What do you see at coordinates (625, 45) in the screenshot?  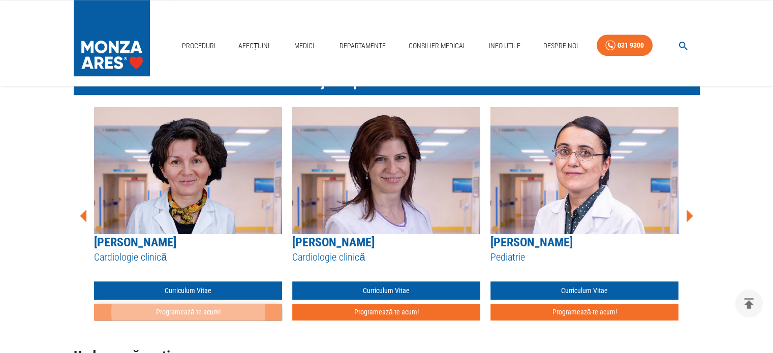 I see `a: 031 9300` at bounding box center [625, 45].